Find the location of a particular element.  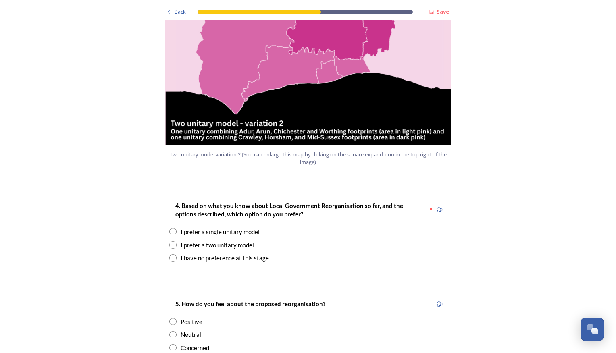

span: Two unitary model variation 2 (You can enlarge this map by clicking on the square expand icon in ... is located at coordinates (308, 158).